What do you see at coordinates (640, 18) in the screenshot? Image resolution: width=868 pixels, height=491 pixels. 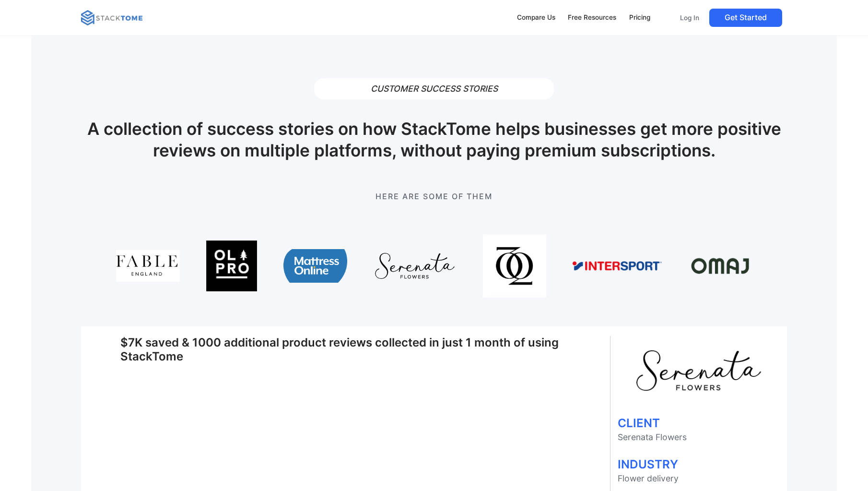 I see `div: Pricing` at bounding box center [640, 18].